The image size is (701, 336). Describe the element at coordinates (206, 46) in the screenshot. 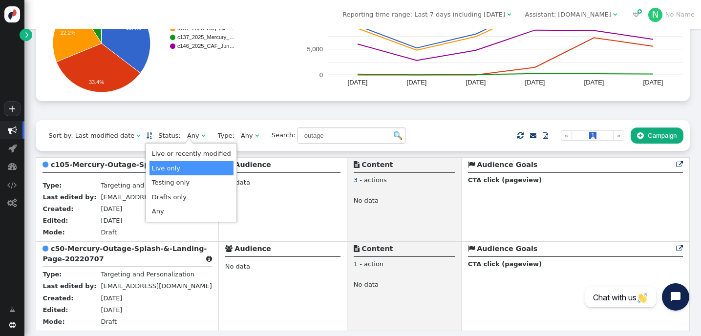

I see `text: c146_2025_CAF_Jun…` at that location.